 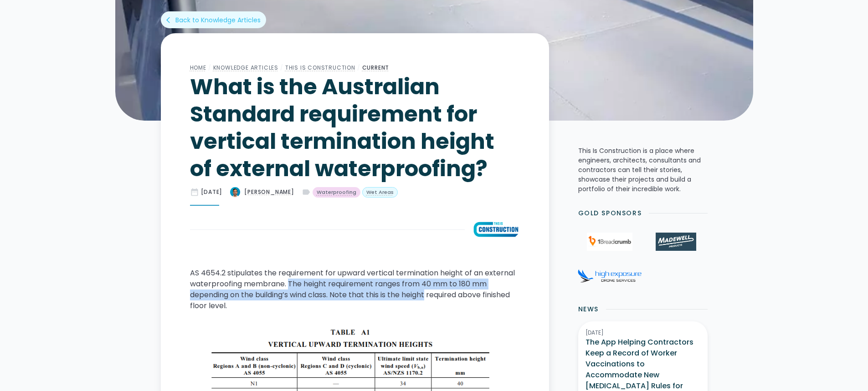 What do you see at coordinates (336, 192) in the screenshot?
I see `div: Waterproofing` at bounding box center [336, 192].